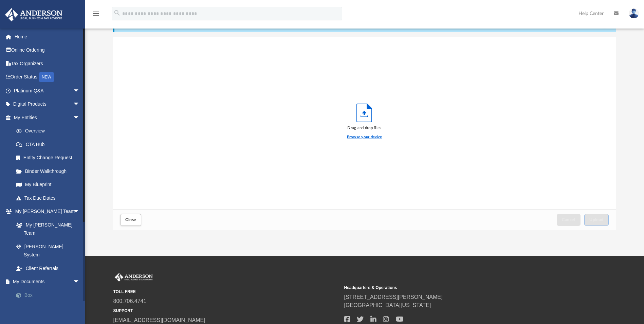 The image size is (644, 324). Describe the element at coordinates (50, 198) in the screenshot. I see `a: Tax Due Dates` at that location.